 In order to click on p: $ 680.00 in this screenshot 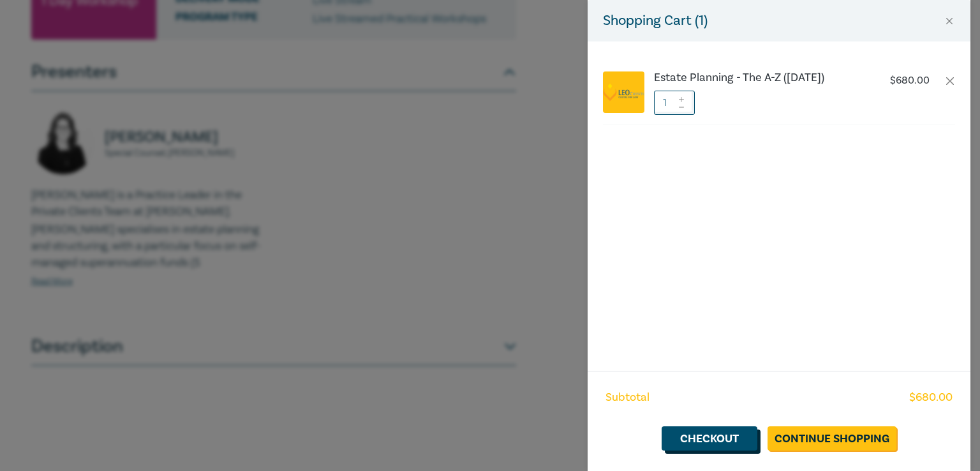, I will do `click(910, 80)`.